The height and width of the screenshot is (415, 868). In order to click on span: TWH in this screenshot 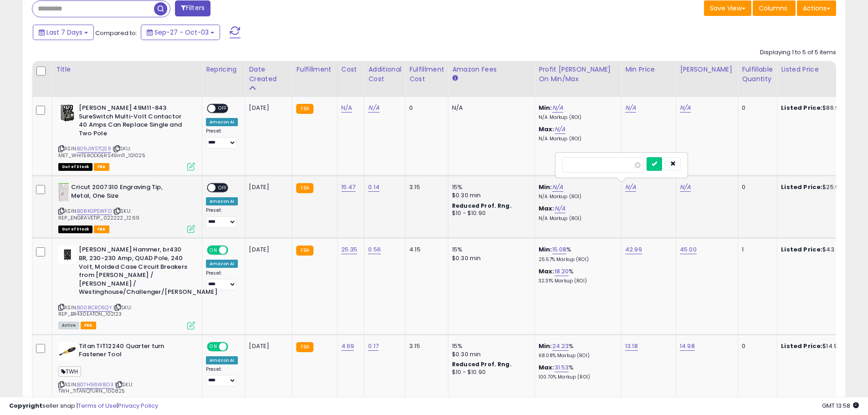, I will do `click(70, 371)`.